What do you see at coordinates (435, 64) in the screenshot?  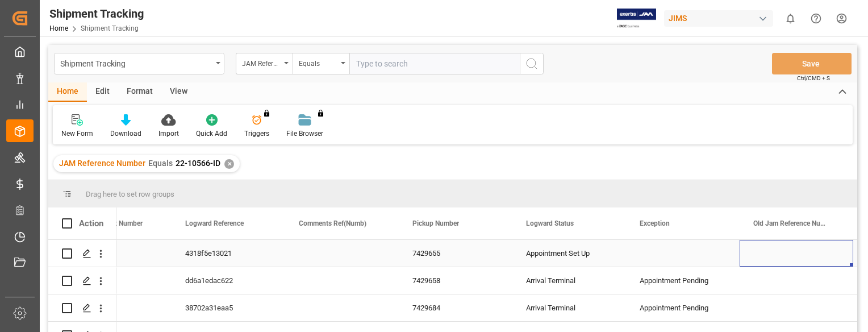 I see `input: Verified by Zero Phishing` at bounding box center [435, 64].